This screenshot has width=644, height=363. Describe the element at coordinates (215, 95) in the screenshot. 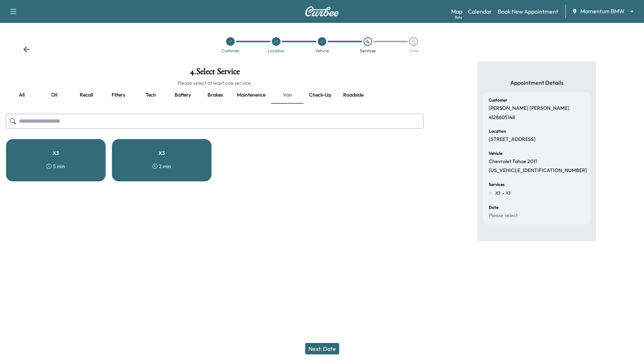

I see `button: Brakes` at that location.